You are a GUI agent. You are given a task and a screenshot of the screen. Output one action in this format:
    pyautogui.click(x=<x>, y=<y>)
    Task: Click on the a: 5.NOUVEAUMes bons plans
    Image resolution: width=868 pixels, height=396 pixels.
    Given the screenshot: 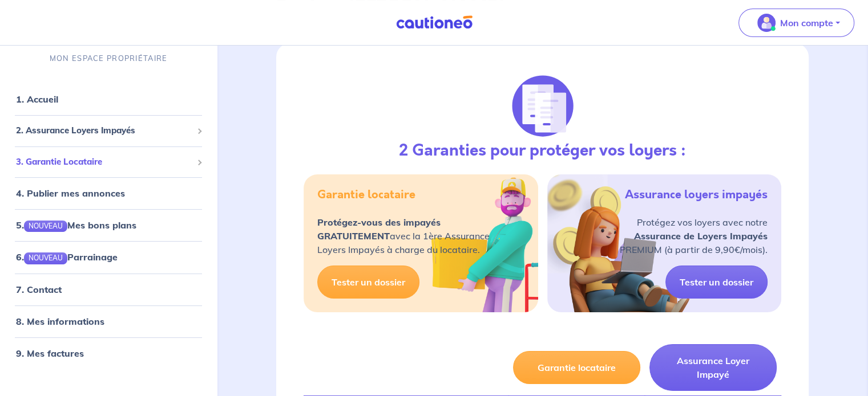 What is the action you would take?
    pyautogui.click(x=76, y=226)
    